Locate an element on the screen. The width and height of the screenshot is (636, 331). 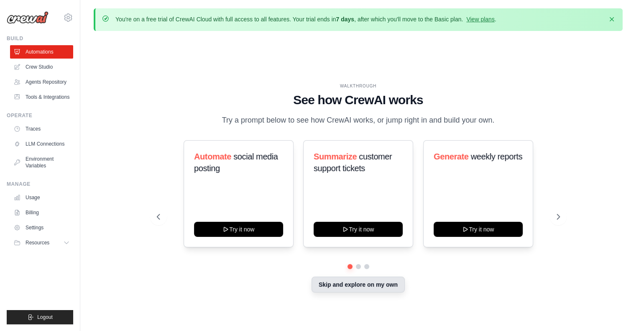
p: You're on a free trial of CrewAI Cloud with full access to all features. Your trial ends in , aft... is located at coordinates (306, 19).